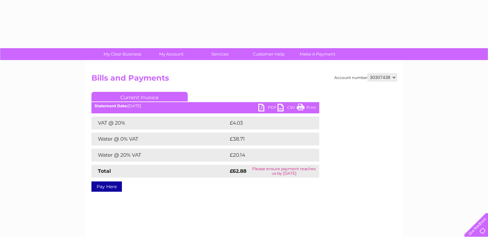 The image size is (488, 237). Describe the element at coordinates (244, 80) in the screenshot. I see `h2: Bills and Payments` at that location.